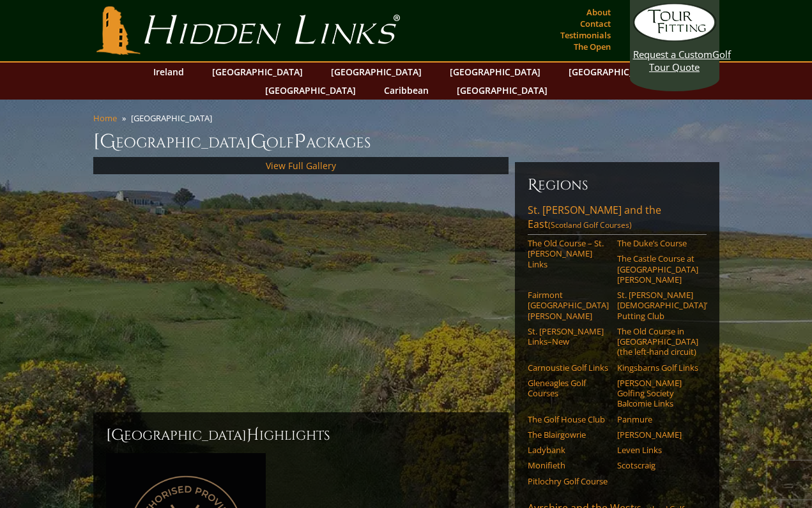 The width and height of the screenshot is (812, 508). I want to click on a: Pitlochry Golf Course, so click(568, 481).